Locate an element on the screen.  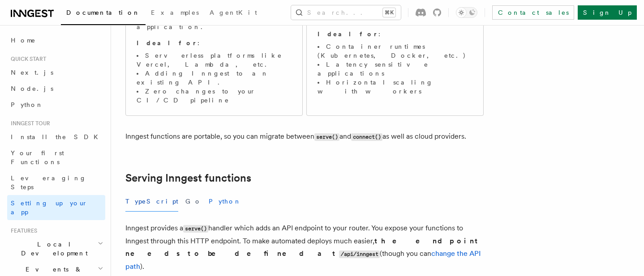
span: Quick start is located at coordinates (26, 59).